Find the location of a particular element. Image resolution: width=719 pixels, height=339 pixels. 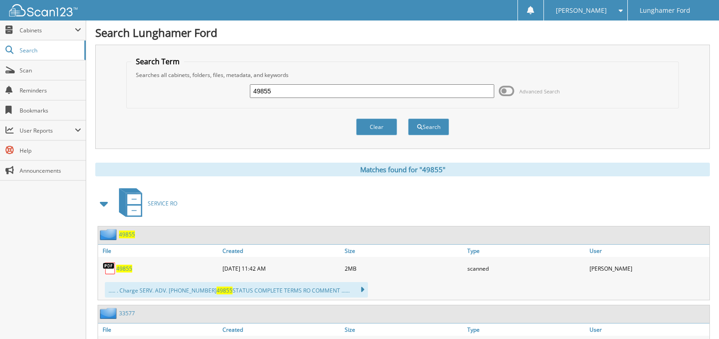

span: Advanced Search is located at coordinates (539, 91).